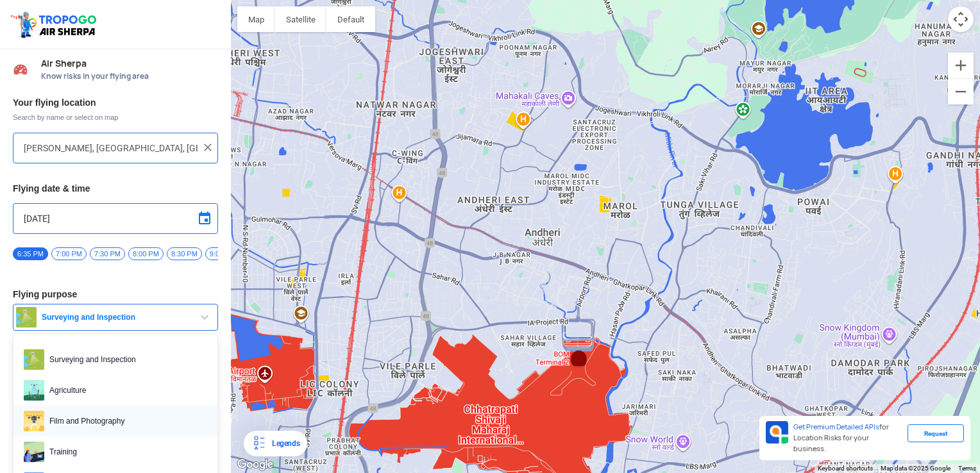 The image size is (980, 473). I want to click on img: Legends, so click(259, 444).